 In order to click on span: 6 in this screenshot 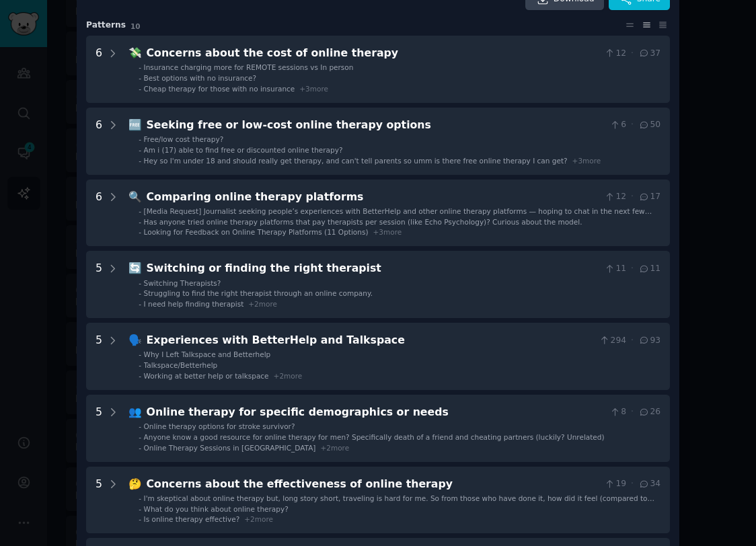, I will do `click(617, 125)`.